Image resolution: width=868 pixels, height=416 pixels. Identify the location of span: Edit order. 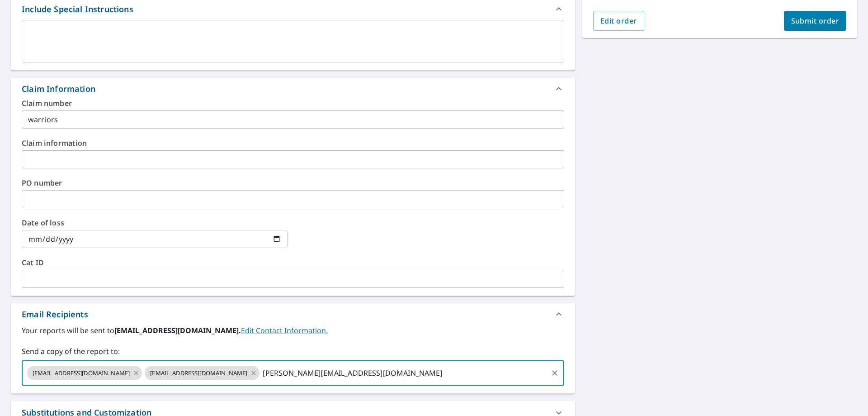
(618, 21).